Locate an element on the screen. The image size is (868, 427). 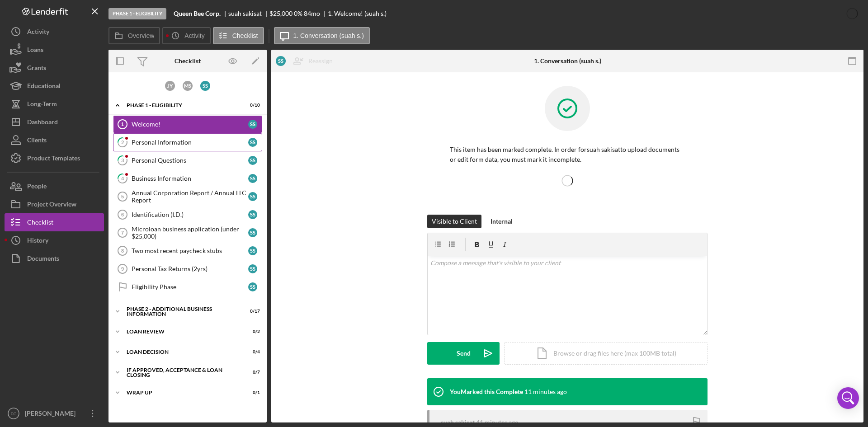
a: 2Personal Informationss is located at coordinates (187, 142).